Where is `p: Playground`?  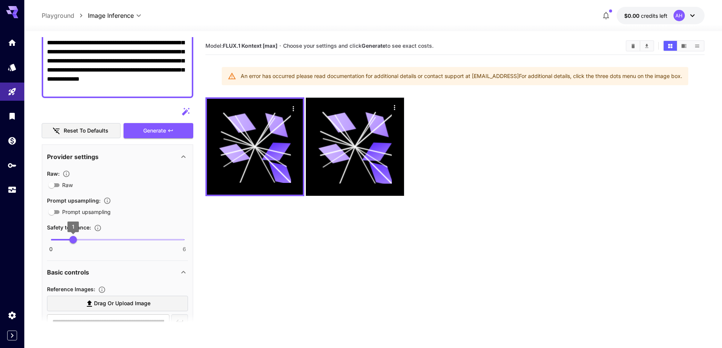 p: Playground is located at coordinates (58, 16).